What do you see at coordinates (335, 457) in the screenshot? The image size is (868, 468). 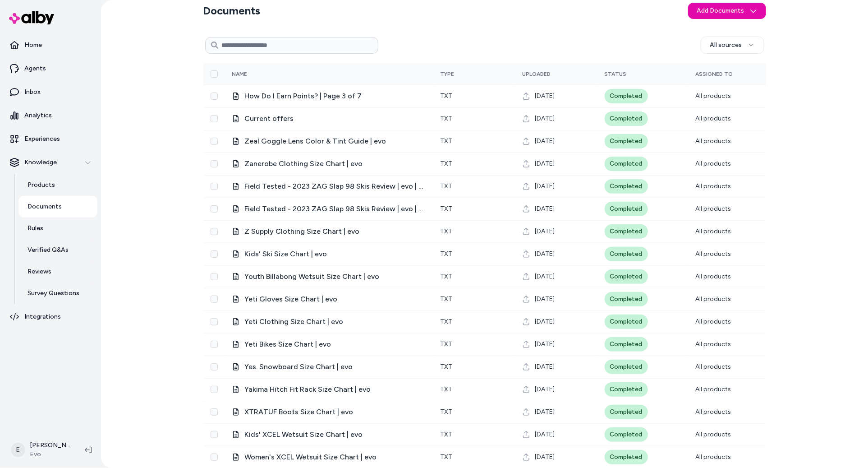 I see `span: Women's XCEL Wetsuit Size Chart | evo` at bounding box center [335, 457].